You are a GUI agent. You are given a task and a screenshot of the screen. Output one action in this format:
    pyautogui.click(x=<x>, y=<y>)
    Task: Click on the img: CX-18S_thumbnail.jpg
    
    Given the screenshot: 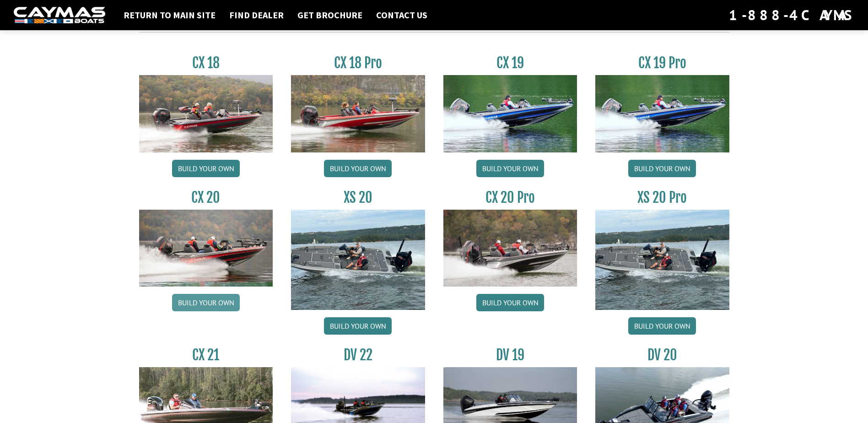 What is the action you would take?
    pyautogui.click(x=206, y=113)
    